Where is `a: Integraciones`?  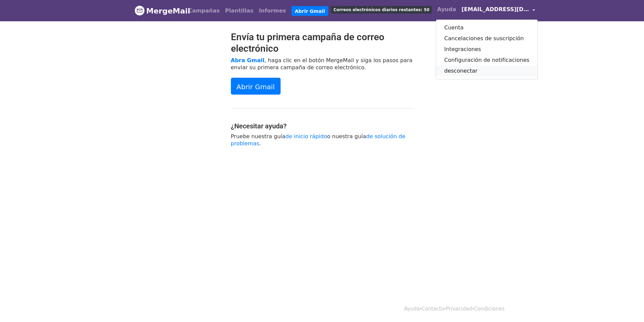 a: Integraciones is located at coordinates (487, 49).